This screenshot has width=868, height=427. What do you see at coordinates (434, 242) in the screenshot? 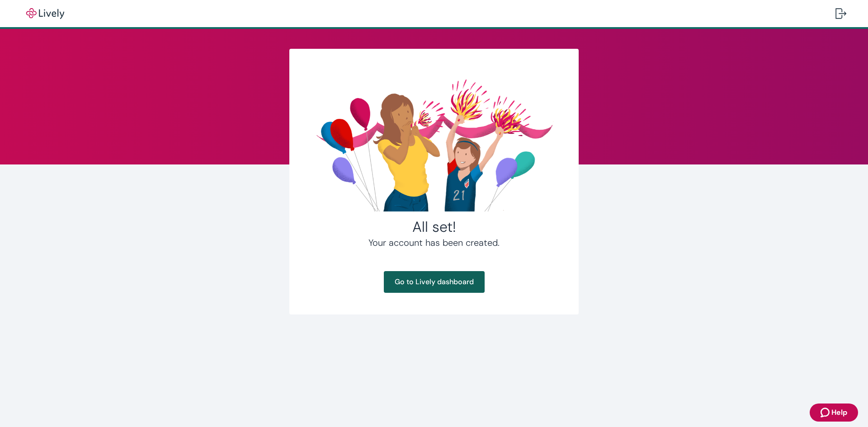
I see `h4: Your account has been created.` at bounding box center [434, 242].